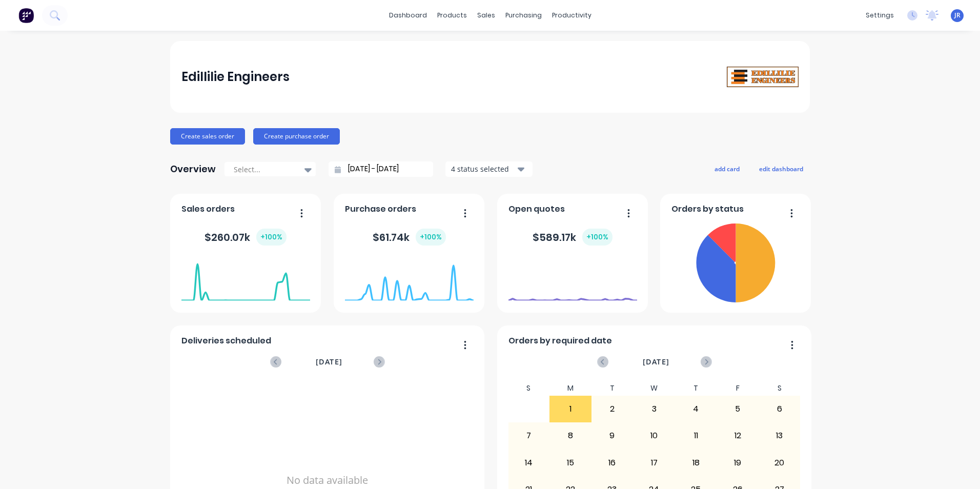 The width and height of the screenshot is (980, 489). I want to click on div: 19, so click(737, 463).